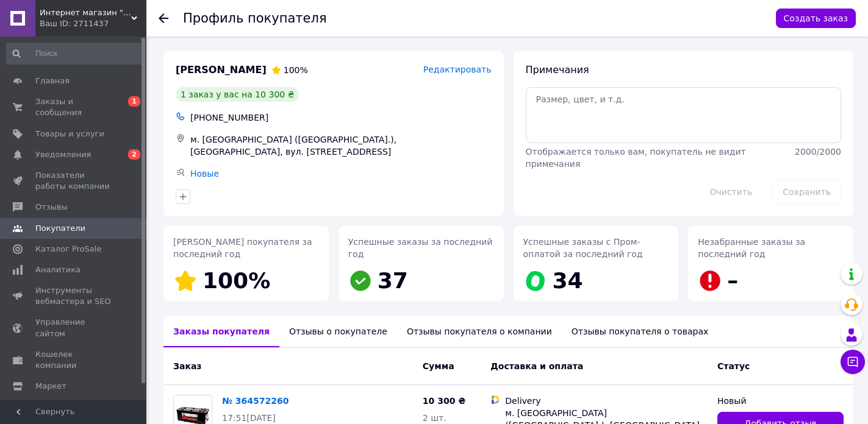  Describe the element at coordinates (74, 108) in the screenshot. I see `span: Заказы и сообщения` at that location.